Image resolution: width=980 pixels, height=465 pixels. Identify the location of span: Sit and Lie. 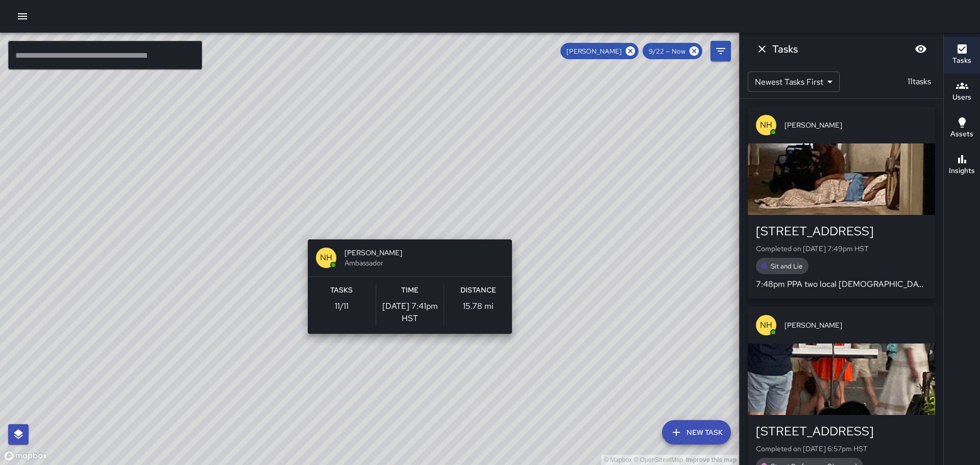
(787, 266).